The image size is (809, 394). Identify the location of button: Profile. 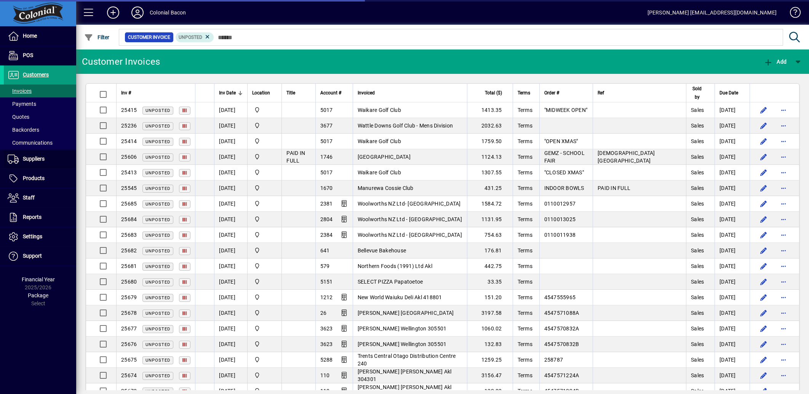
(137, 13).